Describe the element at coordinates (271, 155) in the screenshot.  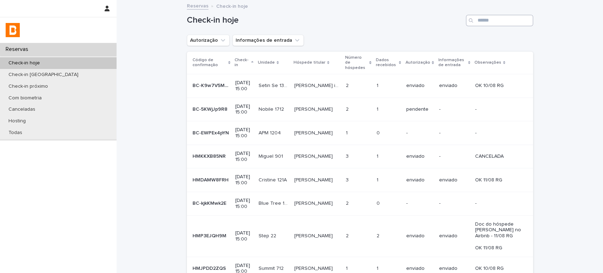
I see `p: Miguel 901` at that location.